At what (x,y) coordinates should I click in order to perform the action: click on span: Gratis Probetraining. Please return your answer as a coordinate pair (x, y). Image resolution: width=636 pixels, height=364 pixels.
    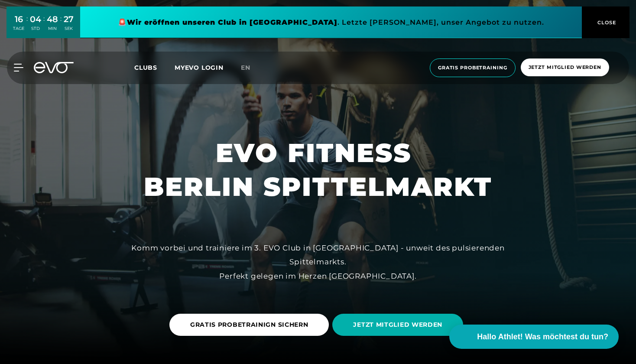
    Looking at the image, I should click on (473, 68).